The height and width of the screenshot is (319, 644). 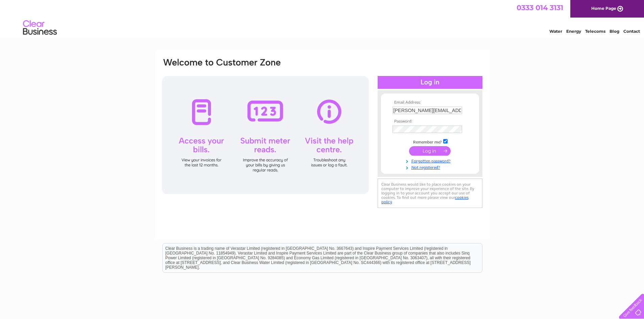 I want to click on a: Not registered?, so click(x=431, y=167).